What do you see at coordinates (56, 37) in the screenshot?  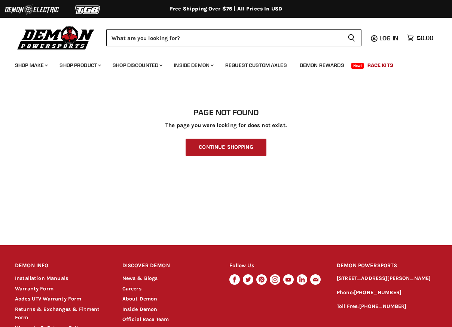 I see `img: Demon Powersports` at bounding box center [56, 37].